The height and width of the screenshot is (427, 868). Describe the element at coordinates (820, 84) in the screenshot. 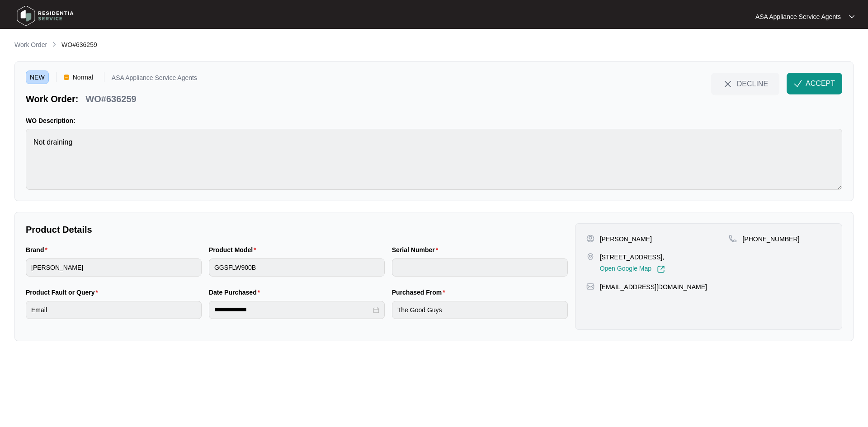

I see `span: ACCEPT` at that location.